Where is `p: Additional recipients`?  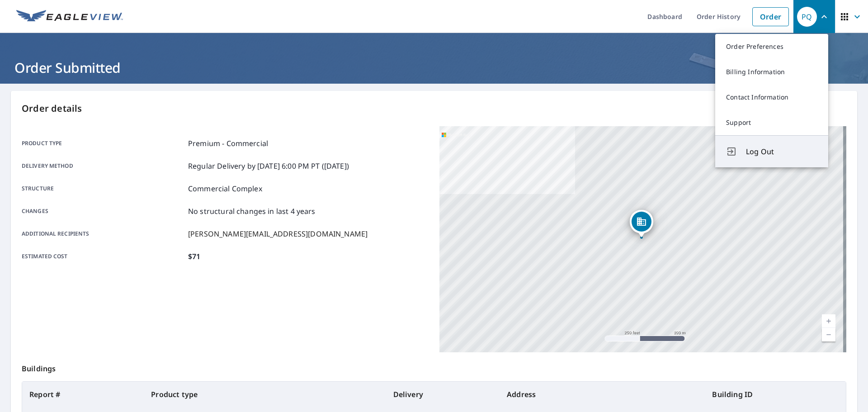 p: Additional recipients is located at coordinates (103, 234).